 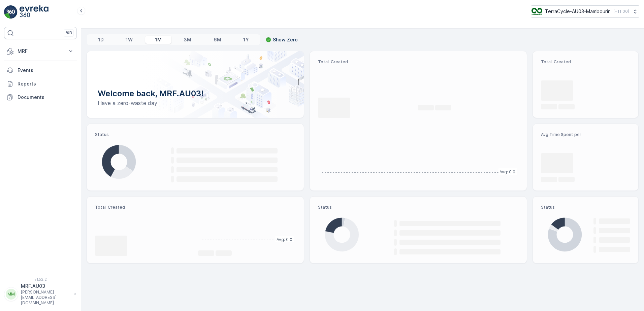 I want to click on p: Show Zero, so click(x=285, y=40).